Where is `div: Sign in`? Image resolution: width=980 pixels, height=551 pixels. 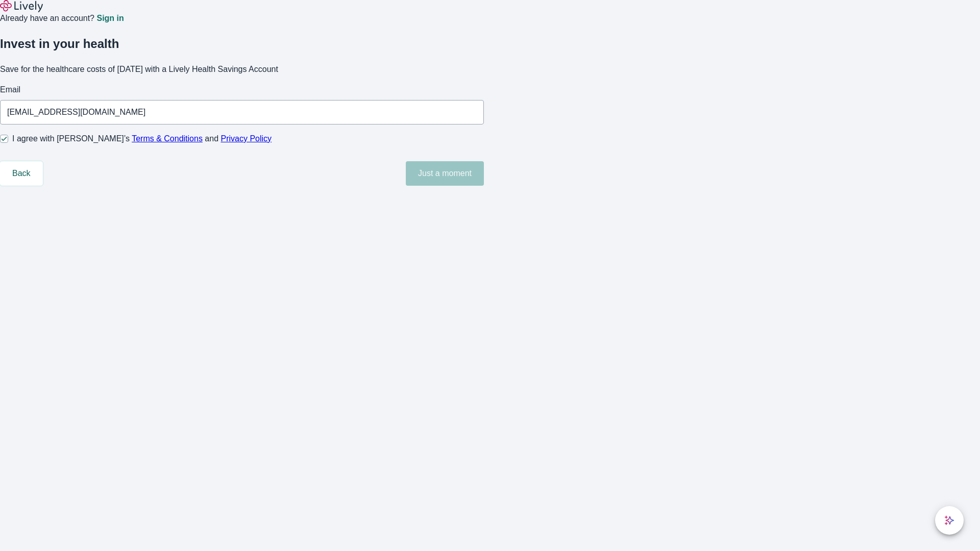 div: Sign in is located at coordinates (110, 19).